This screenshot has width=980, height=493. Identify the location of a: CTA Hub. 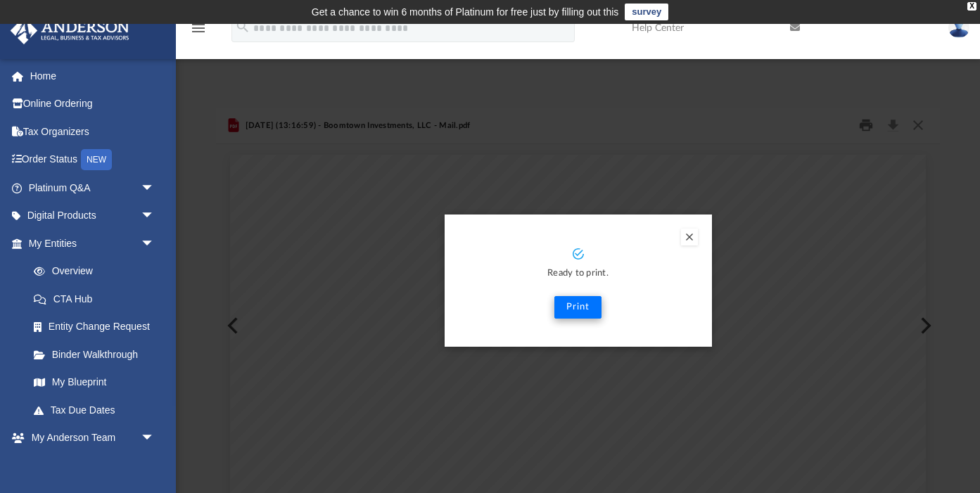
(98, 299).